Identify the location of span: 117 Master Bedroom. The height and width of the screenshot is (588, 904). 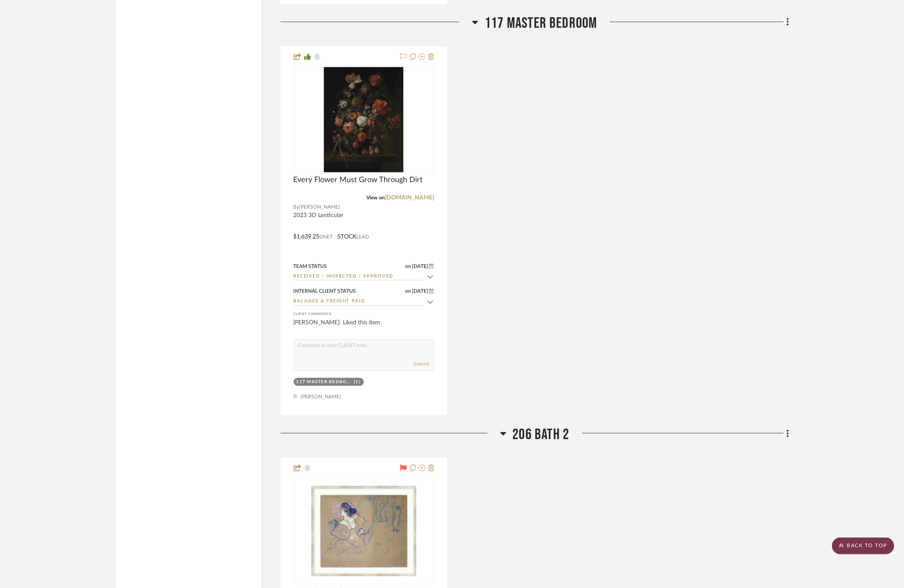
(541, 23).